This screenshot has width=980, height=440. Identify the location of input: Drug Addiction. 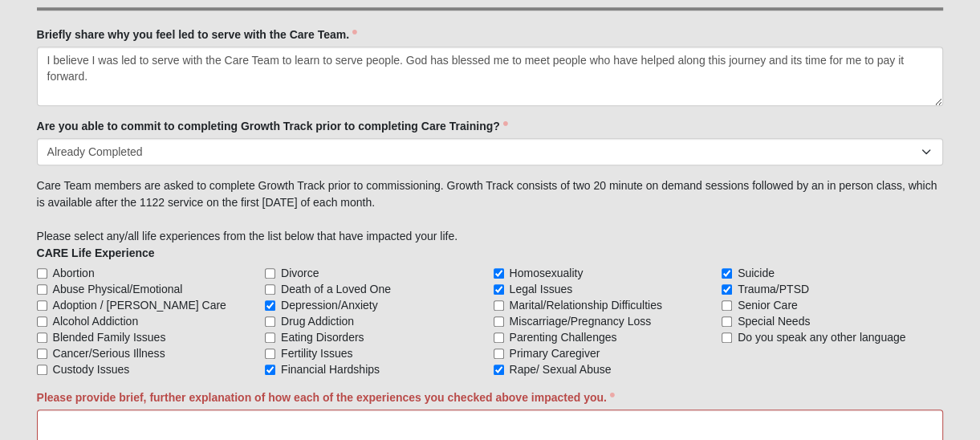
(269, 321).